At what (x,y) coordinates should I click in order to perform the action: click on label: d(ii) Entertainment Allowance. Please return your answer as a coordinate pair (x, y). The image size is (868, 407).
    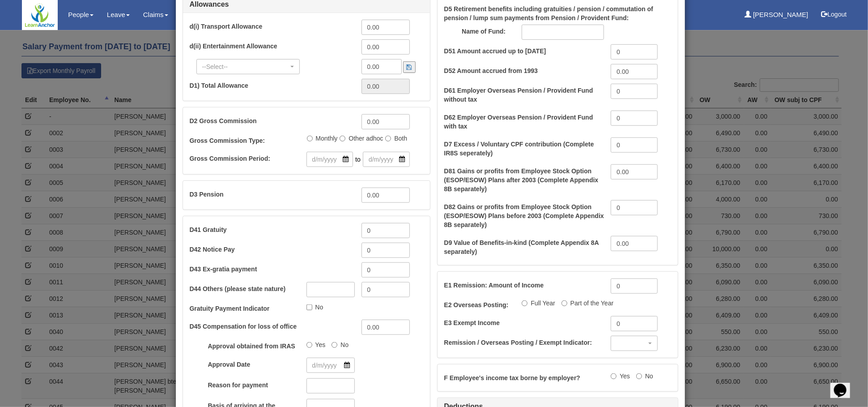
    Looking at the image, I should click on (272, 46).